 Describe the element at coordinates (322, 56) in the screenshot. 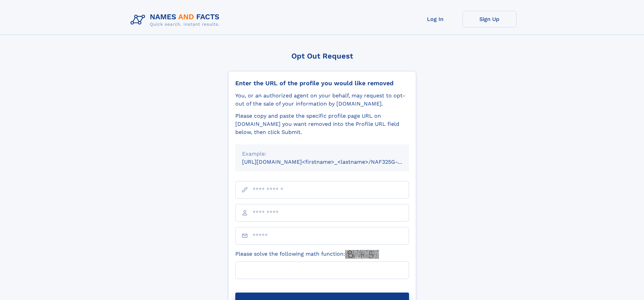

I see `div: Opt Out Request` at that location.